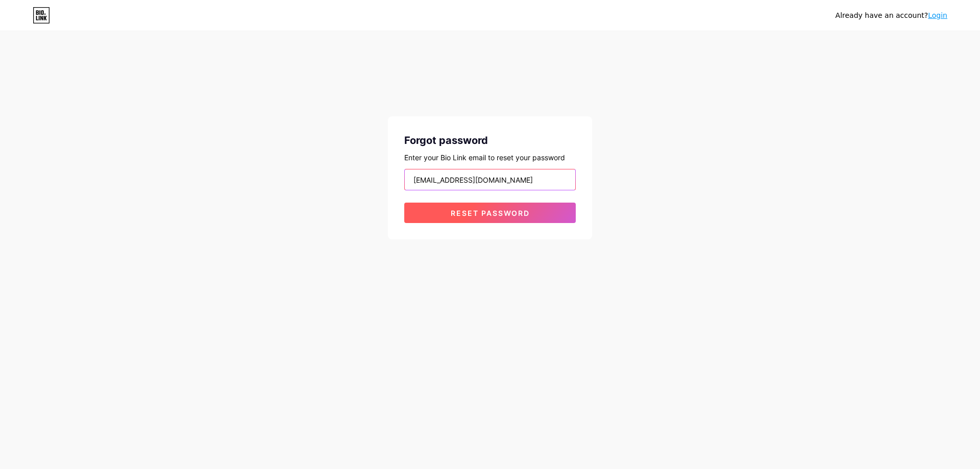  Describe the element at coordinates (937, 15) in the screenshot. I see `a: Login` at that location.